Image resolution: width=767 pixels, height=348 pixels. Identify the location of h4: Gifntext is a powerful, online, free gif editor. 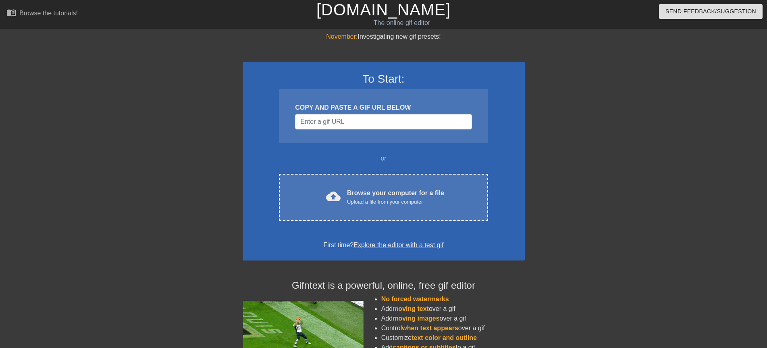
(384, 285).